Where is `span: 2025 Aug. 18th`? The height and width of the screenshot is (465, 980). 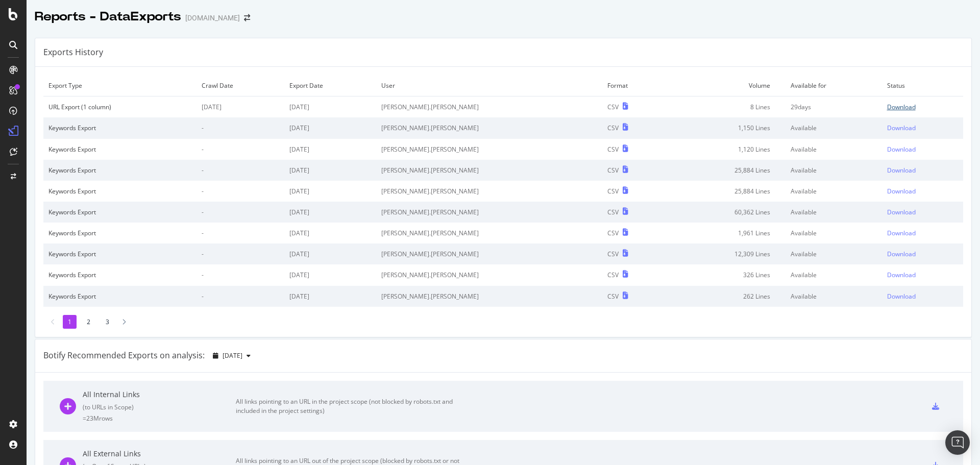 span: 2025 Aug. 18th is located at coordinates (232, 355).